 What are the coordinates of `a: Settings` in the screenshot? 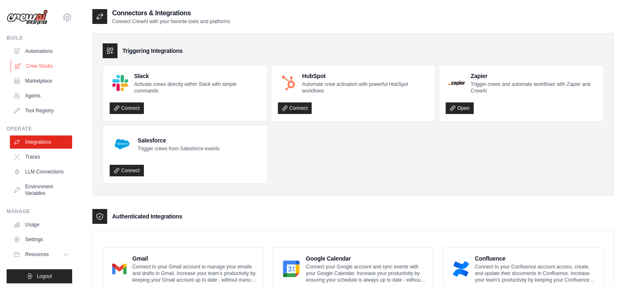 It's located at (41, 239).